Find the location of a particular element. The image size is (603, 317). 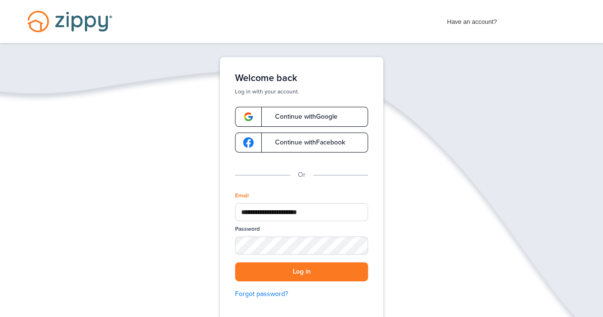

p: Or is located at coordinates (302, 175).